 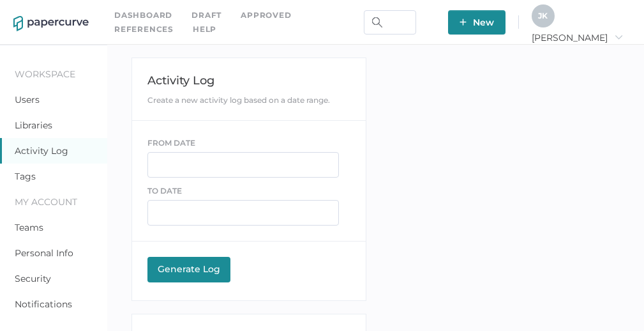 I want to click on span: J K, so click(x=543, y=15).